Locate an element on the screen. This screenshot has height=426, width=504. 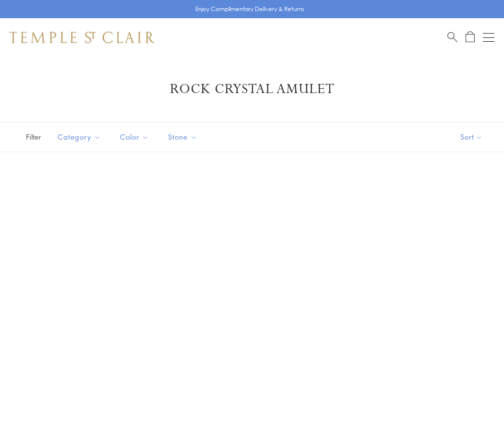
button: Color is located at coordinates (135, 137).